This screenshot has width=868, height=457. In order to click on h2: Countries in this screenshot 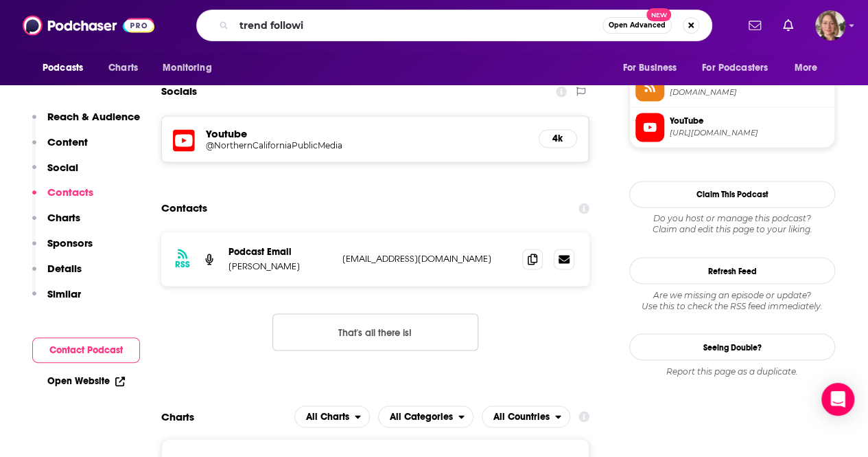, I will do `click(526, 416)`.